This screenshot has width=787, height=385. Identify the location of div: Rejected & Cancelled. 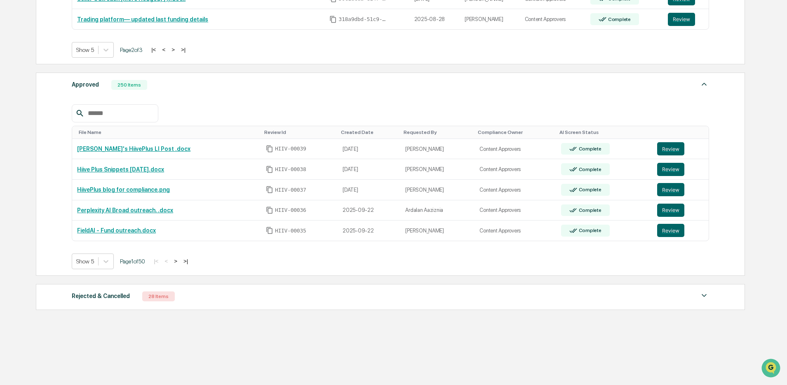
(101, 296).